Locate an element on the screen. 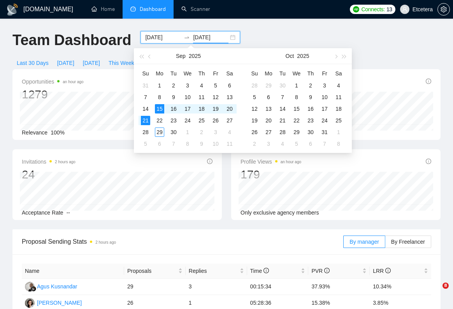  td: 2025-09-15 is located at coordinates (160, 109).